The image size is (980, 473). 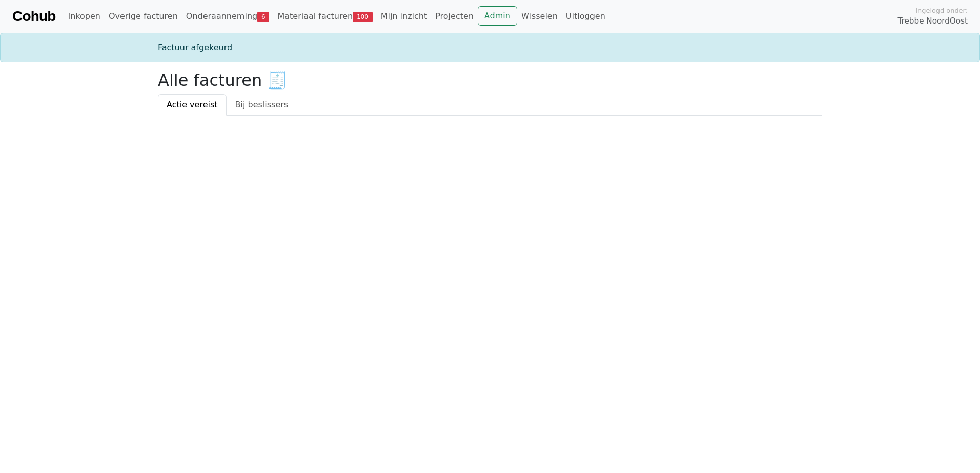 I want to click on a: Mijn inzicht, so click(x=404, y=17).